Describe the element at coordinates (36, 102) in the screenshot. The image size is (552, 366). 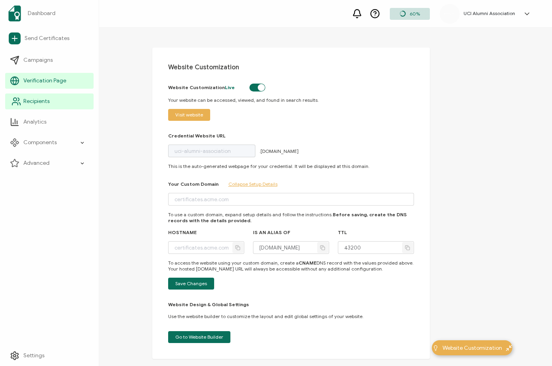
I see `span: Recipients` at that location.